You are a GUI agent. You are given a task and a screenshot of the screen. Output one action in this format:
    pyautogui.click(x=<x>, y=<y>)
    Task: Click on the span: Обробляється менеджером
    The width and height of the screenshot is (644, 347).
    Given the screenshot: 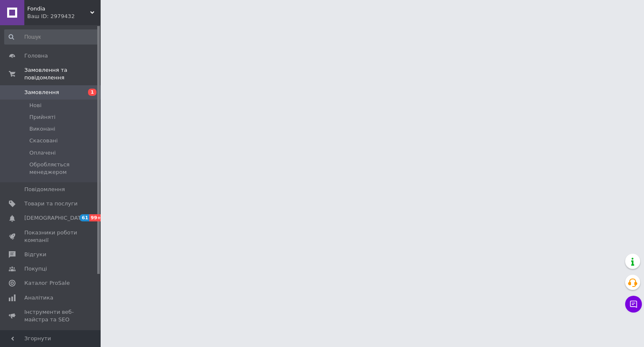 What is the action you would take?
    pyautogui.click(x=63, y=168)
    